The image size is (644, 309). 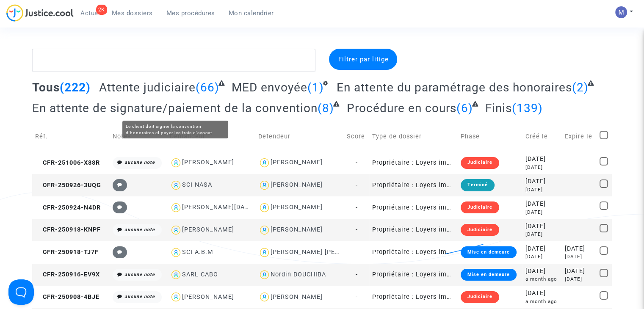 I want to click on span: Mes dossiers, so click(x=132, y=13).